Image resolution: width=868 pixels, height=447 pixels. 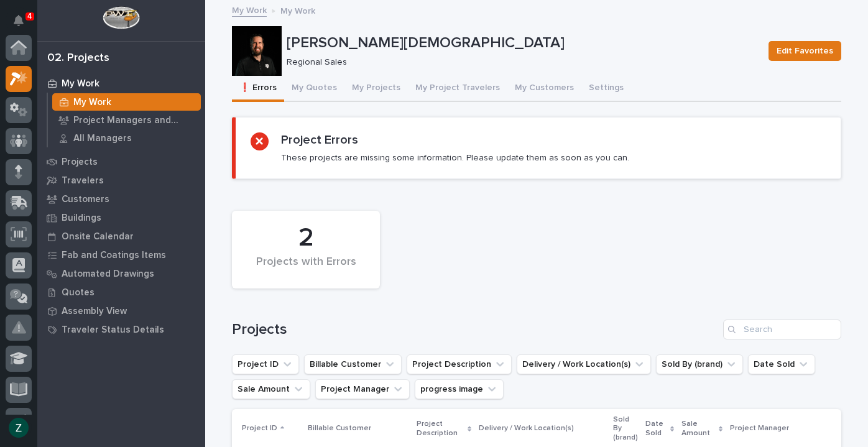 What do you see at coordinates (121, 273) in the screenshot?
I see `a: Automated Drawings` at bounding box center [121, 273].